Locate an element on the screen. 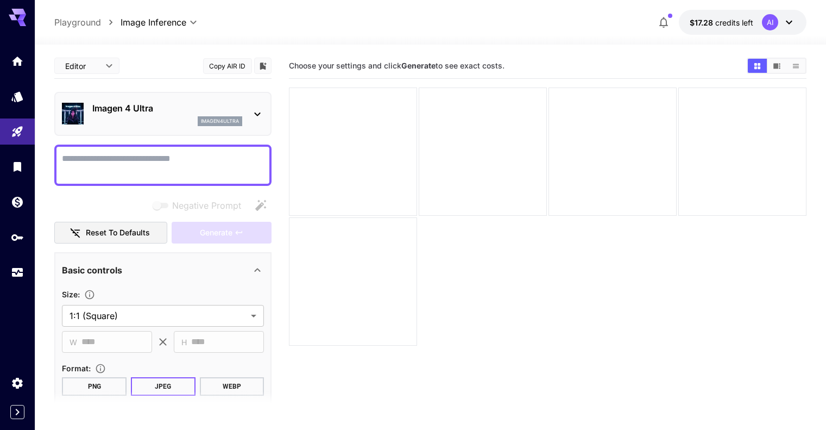 This screenshot has width=826, height=430. span: Editor is located at coordinates (82, 66).